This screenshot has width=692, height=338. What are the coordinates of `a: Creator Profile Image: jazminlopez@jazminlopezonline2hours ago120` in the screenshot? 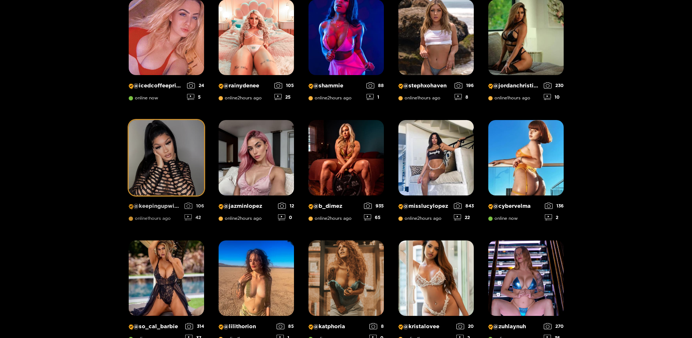 It's located at (256, 173).